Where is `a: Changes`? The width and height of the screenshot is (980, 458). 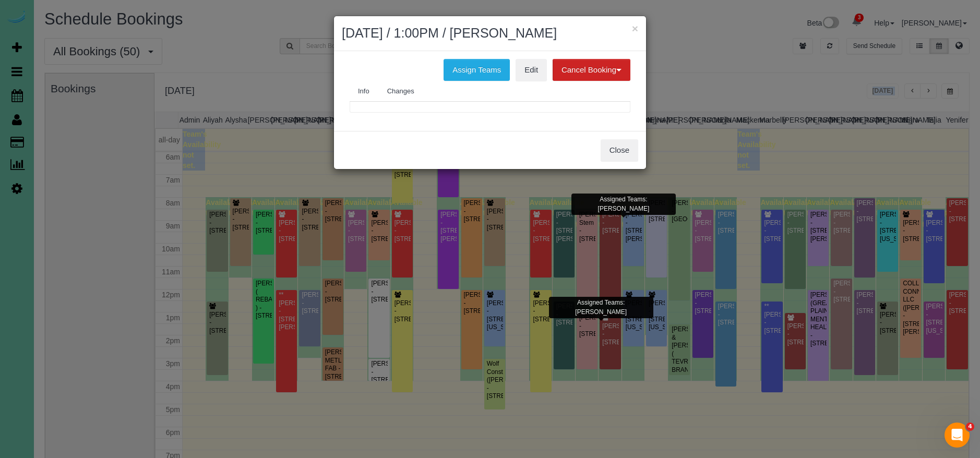 a: Changes is located at coordinates (401, 92).